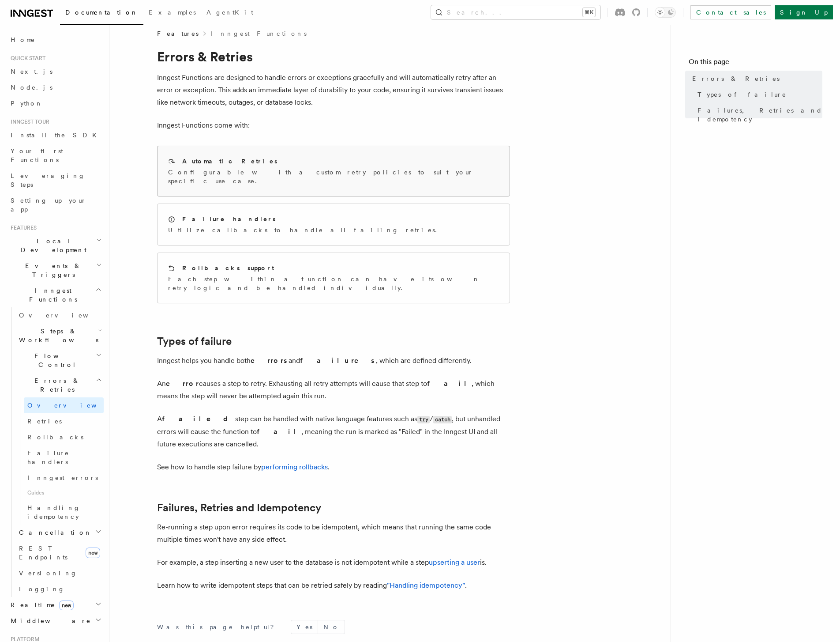 This screenshot has height=642, width=840. Describe the element at coordinates (26, 103) in the screenshot. I see `span: Python` at that location.